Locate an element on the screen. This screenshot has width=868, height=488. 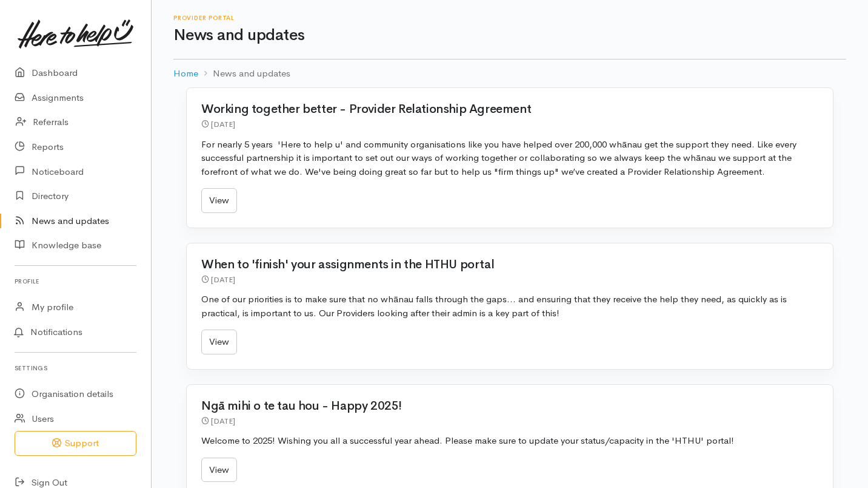
h6: Profile is located at coordinates (75, 281).